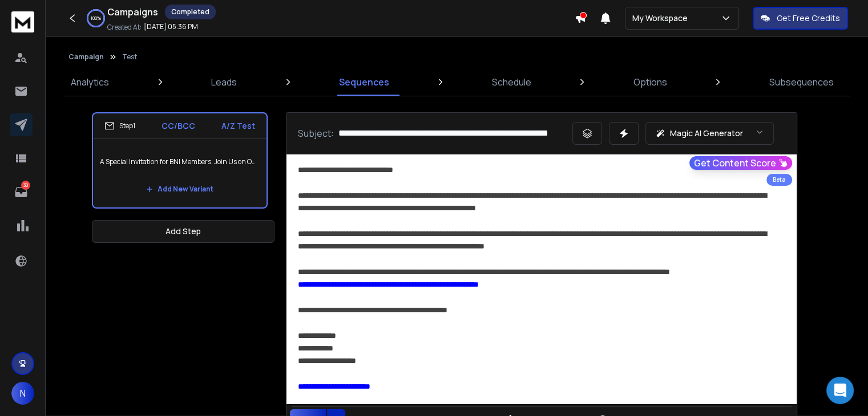  I want to click on a: Options, so click(650, 82).